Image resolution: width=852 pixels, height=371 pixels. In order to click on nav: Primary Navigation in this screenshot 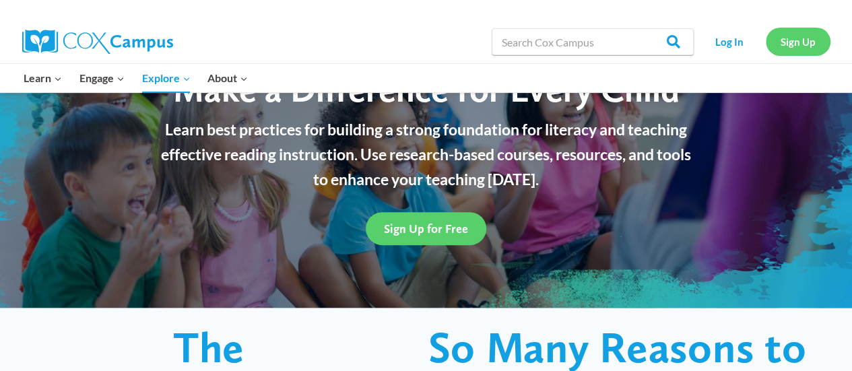, I will do `click(136, 78)`.